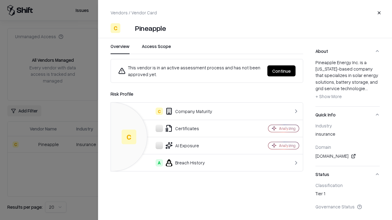 Image resolution: width=392 pixels, height=220 pixels. What do you see at coordinates (348, 126) in the screenshot?
I see `div: Industry` at bounding box center [348, 126].